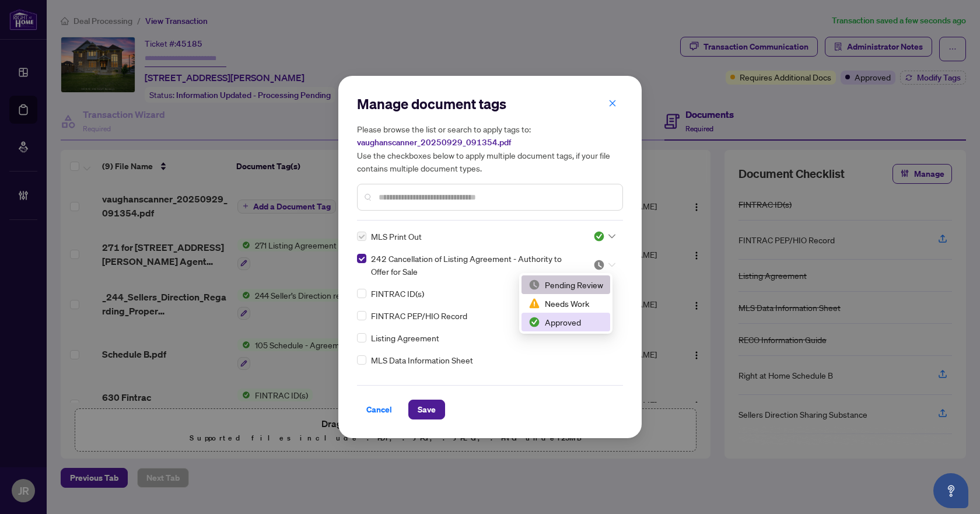 The width and height of the screenshot is (980, 514). I want to click on span: Listing Agreement, so click(405, 338).